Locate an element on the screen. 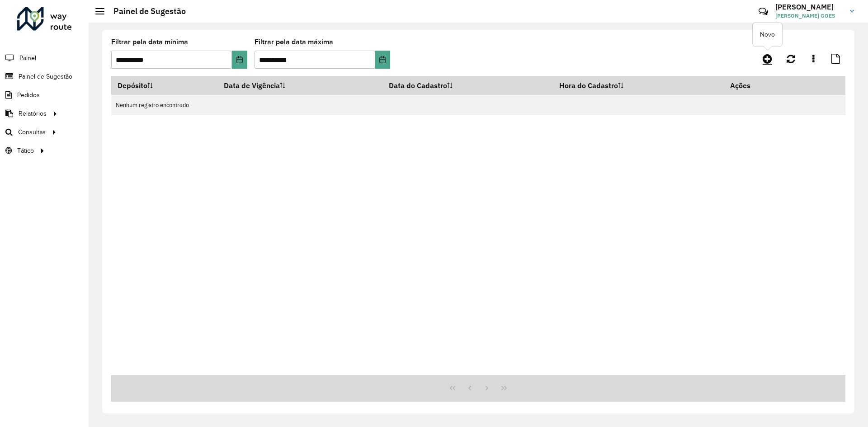  h2: Painel de Sugestão is located at coordinates (145, 11).